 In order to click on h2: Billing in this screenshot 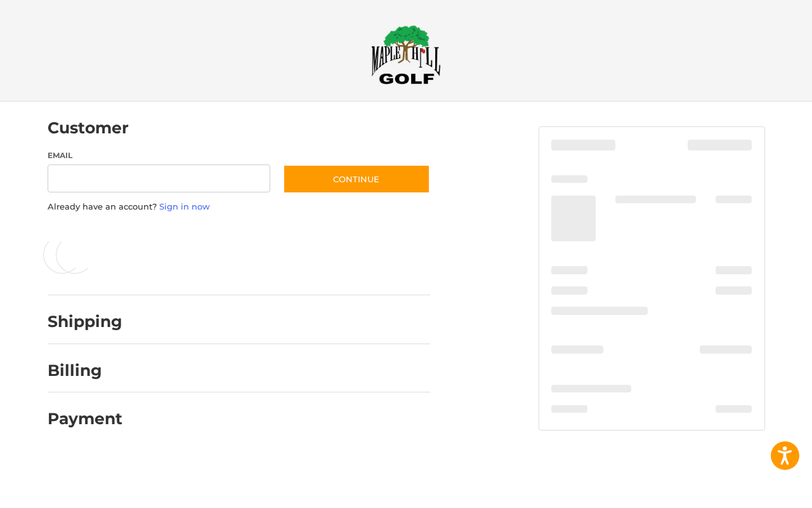, I will do `click(84, 370)`.